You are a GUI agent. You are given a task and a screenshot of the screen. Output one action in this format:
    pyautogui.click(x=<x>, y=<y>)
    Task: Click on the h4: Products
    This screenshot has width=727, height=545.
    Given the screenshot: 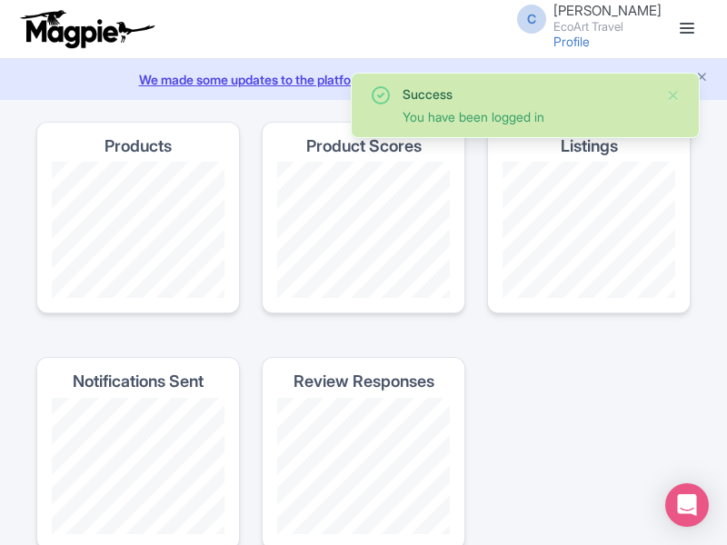 What is the action you would take?
    pyautogui.click(x=138, y=146)
    